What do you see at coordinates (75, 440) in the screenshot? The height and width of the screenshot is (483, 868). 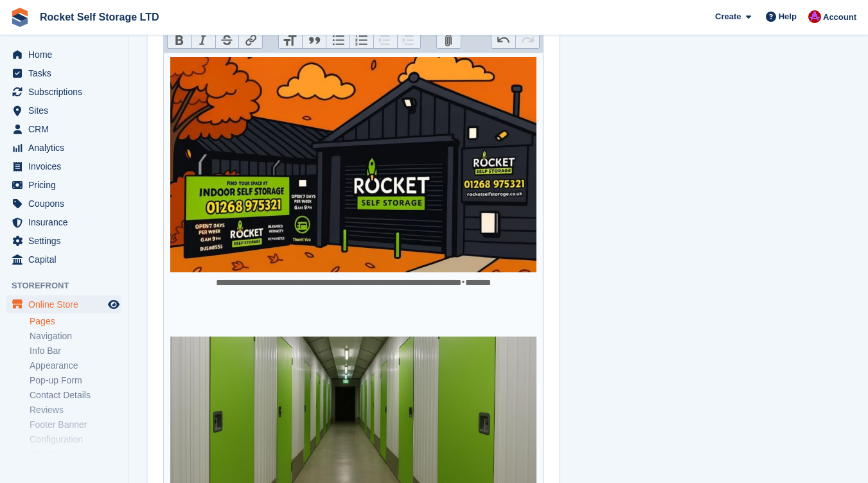 I see `a: Configuration` at bounding box center [75, 440].